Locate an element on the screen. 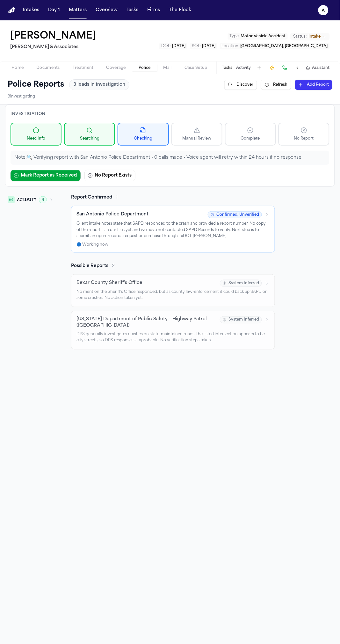  button: Activity is located at coordinates (244, 68).